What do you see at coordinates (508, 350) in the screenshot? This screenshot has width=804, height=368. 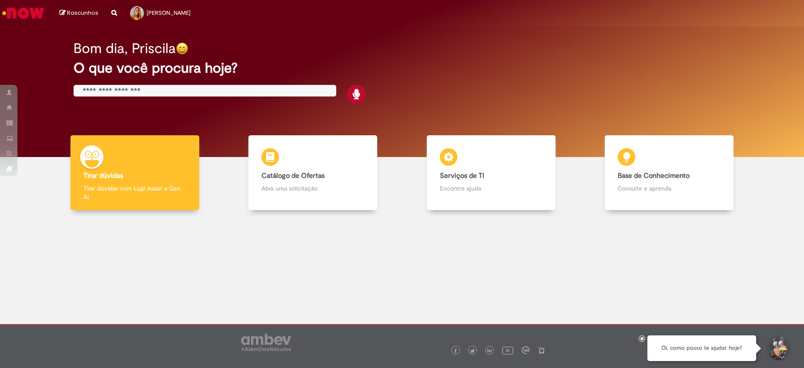 I see `img: logo_footer_youtube.png` at bounding box center [508, 350].